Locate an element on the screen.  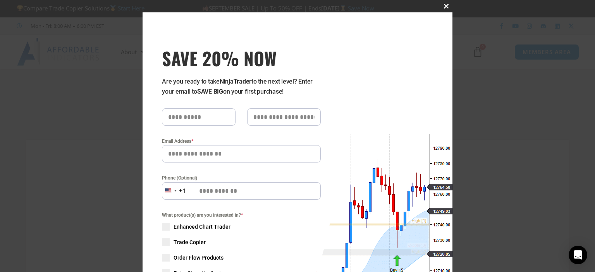
span: Trade Copier is located at coordinates (189, 242).